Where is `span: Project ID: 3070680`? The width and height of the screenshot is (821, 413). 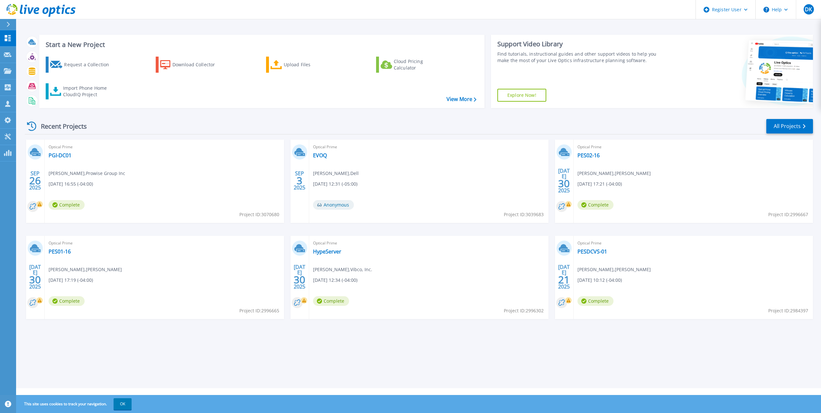
span: Project ID: 3070680 is located at coordinates (259, 215).